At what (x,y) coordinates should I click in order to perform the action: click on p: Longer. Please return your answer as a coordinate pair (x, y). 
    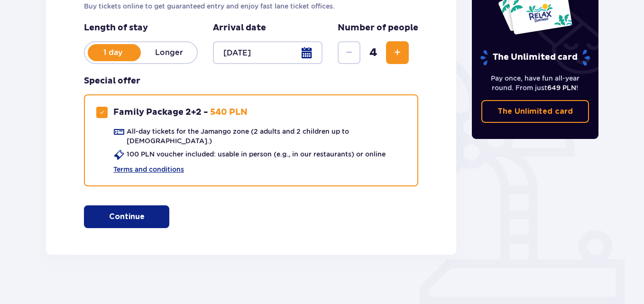
    Looking at the image, I should click on (169, 53).